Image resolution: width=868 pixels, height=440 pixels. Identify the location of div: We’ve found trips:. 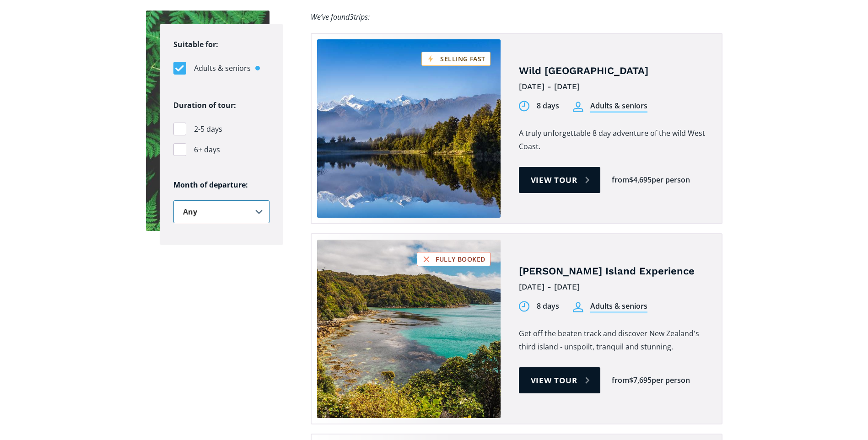
(340, 16).